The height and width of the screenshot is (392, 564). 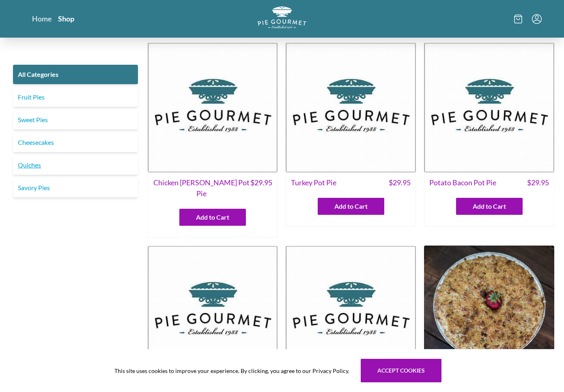 I want to click on img: Spinach Artichoke Quiche, so click(x=350, y=310).